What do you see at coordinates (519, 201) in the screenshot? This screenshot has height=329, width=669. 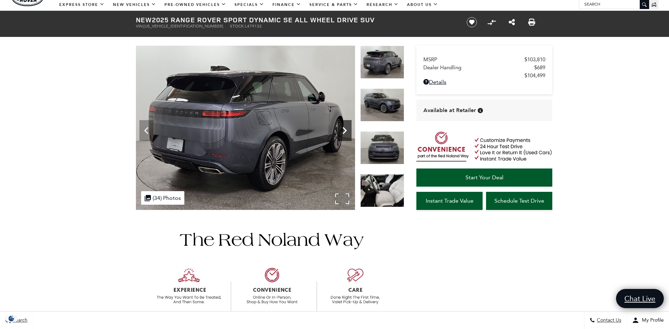 I see `a: Schedule Test Drive` at bounding box center [519, 201].